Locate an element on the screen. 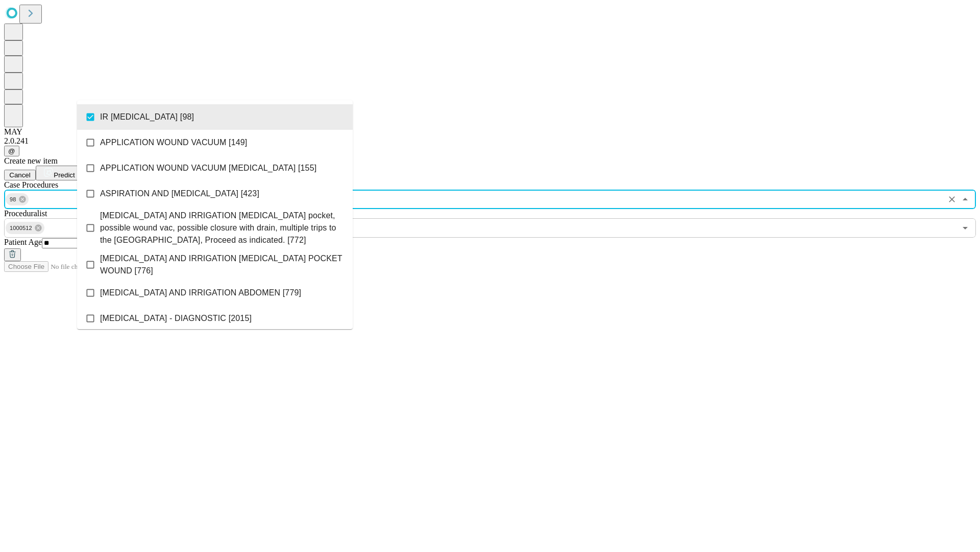 This screenshot has width=980, height=552. span: 1000512 is located at coordinates (21, 228).